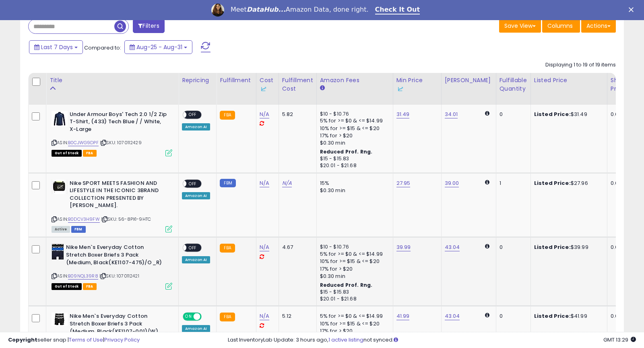 The height and width of the screenshot is (348, 644). What do you see at coordinates (148, 26) in the screenshot?
I see `button: Filters` at bounding box center [148, 26].